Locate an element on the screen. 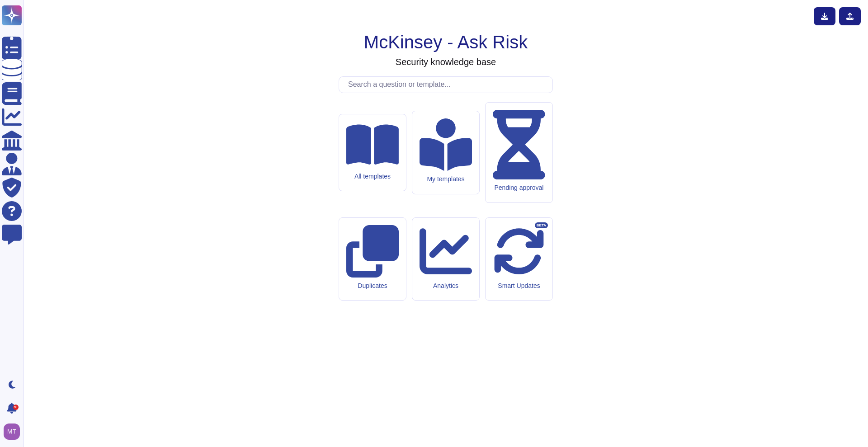 Image resolution: width=868 pixels, height=447 pixels. div: Smart Updates is located at coordinates (519, 286).